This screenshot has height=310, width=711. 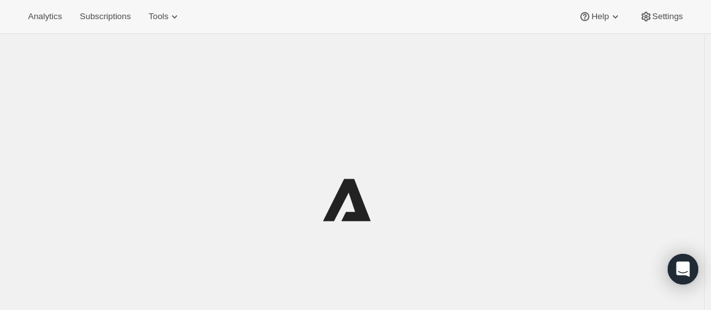 What do you see at coordinates (600, 17) in the screenshot?
I see `span: Help` at bounding box center [600, 17].